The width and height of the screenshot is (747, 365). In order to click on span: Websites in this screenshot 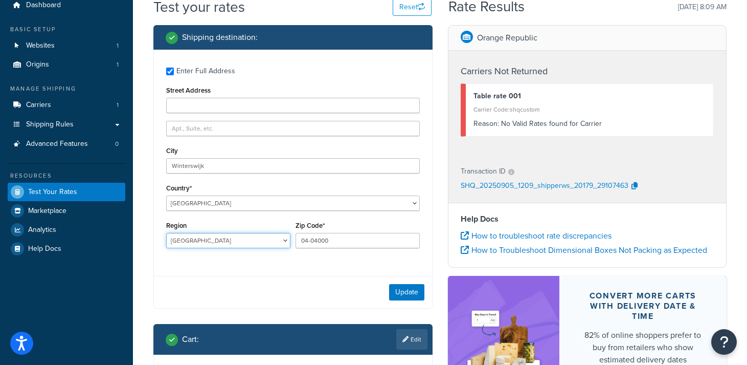, I will do `click(40, 45)`.